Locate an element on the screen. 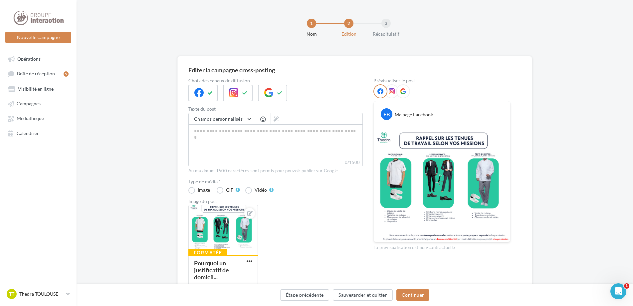 Image resolution: width=633 pixels, height=306 pixels. button: Champs personnalisés is located at coordinates (222, 119).